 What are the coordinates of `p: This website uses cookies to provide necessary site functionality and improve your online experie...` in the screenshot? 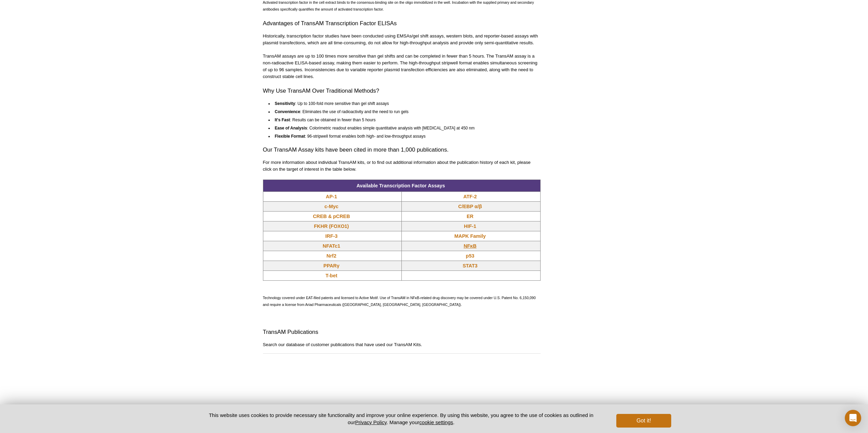 It's located at (401, 419).